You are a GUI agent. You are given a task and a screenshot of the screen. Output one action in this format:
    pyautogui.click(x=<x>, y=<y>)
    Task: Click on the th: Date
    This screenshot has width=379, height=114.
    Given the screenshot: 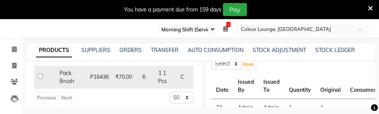 What is the action you would take?
    pyautogui.click(x=222, y=86)
    